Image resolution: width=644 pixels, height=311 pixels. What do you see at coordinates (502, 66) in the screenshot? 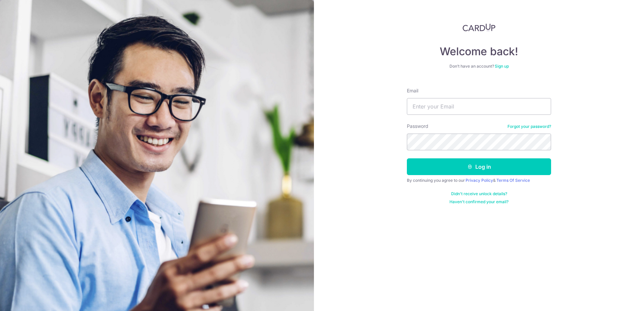
I see `a: Sign up` at bounding box center [502, 66].